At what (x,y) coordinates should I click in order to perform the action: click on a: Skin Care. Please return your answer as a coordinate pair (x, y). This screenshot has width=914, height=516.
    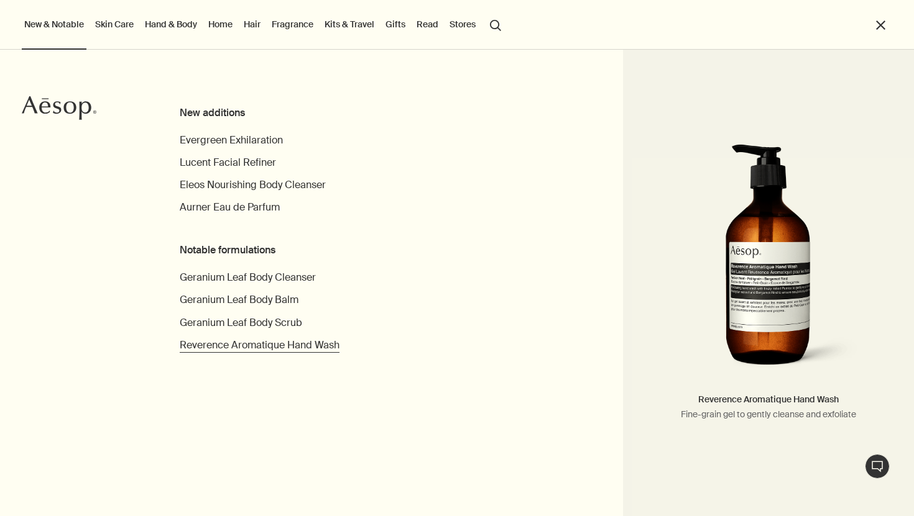
    Looking at the image, I should click on (114, 24).